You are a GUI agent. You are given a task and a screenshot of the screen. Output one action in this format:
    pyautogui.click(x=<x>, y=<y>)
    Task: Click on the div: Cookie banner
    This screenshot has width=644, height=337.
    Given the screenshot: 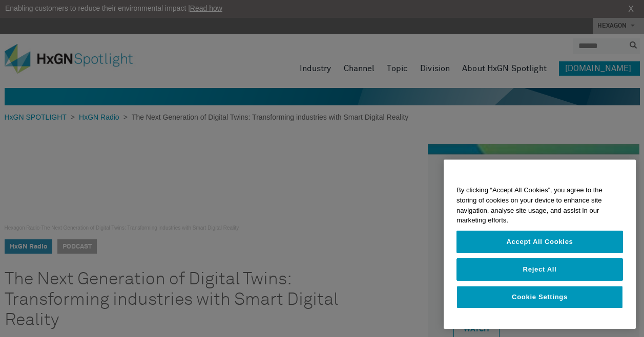 What is the action you would take?
    pyautogui.click(x=539, y=244)
    